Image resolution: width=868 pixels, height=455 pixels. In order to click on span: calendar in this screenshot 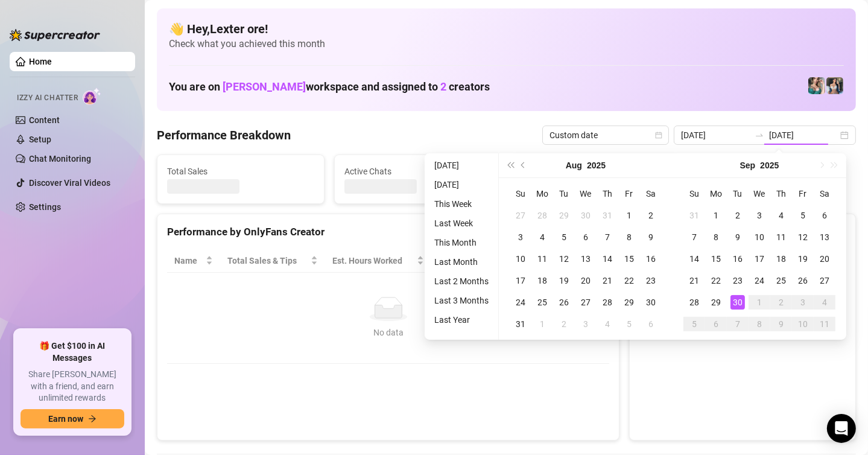, I will do `click(659, 135)`.